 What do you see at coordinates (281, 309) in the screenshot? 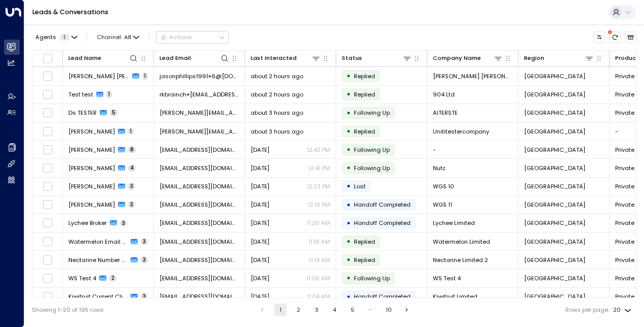
I see `button: page 1` at bounding box center [281, 309].